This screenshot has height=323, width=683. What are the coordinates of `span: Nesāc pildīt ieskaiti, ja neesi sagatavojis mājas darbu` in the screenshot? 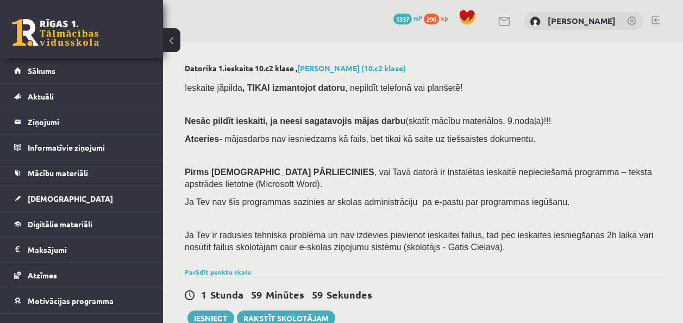 It's located at (295, 121).